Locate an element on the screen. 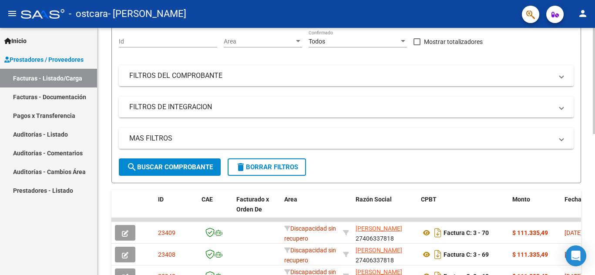 Image resolution: width=595 pixels, height=275 pixels. span: Inicio is located at coordinates (15, 41).